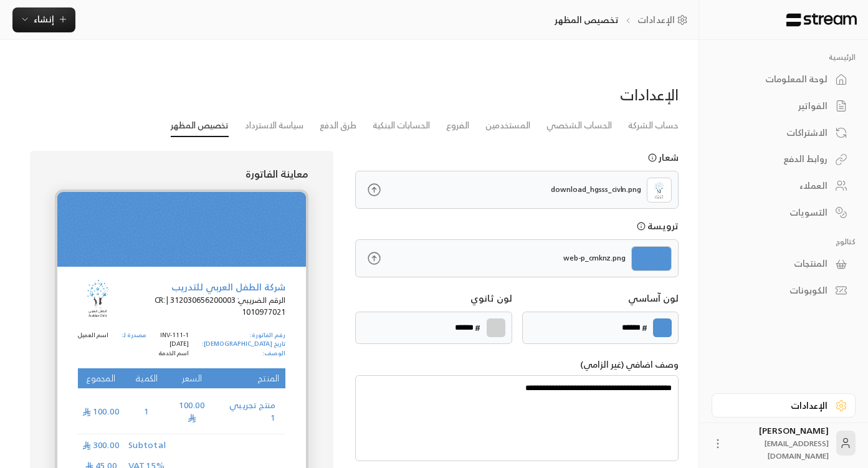 The height and width of the screenshot is (468, 868). What do you see at coordinates (174, 335) in the screenshot?
I see `p: INV-111-1` at bounding box center [174, 335].